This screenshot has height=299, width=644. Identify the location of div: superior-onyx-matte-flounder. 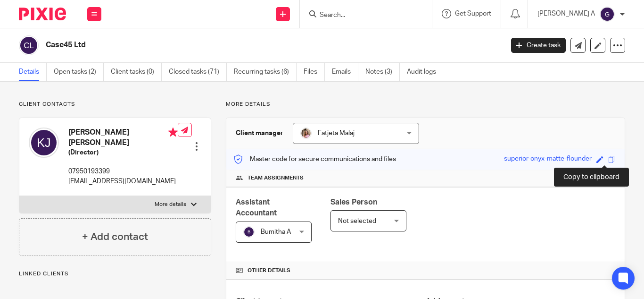
(548, 159).